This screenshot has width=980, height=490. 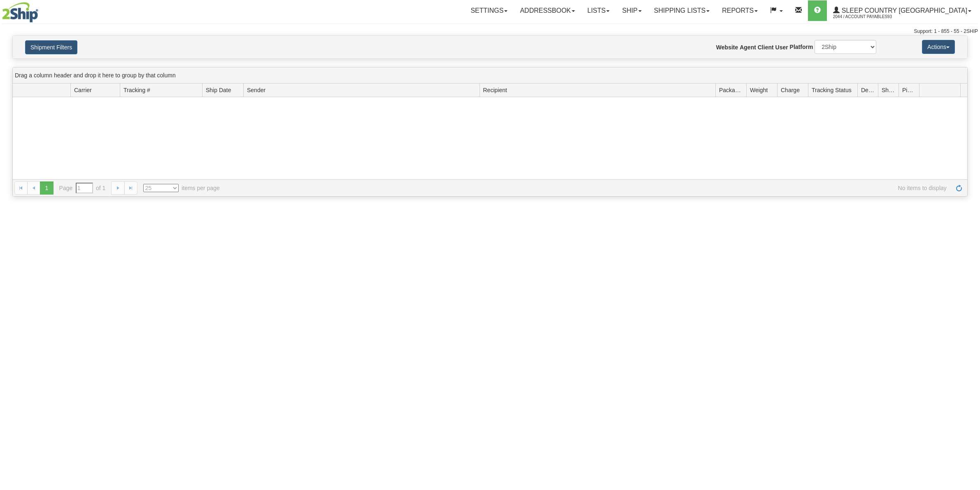 What do you see at coordinates (939, 47) in the screenshot?
I see `button: Actions` at bounding box center [939, 47].